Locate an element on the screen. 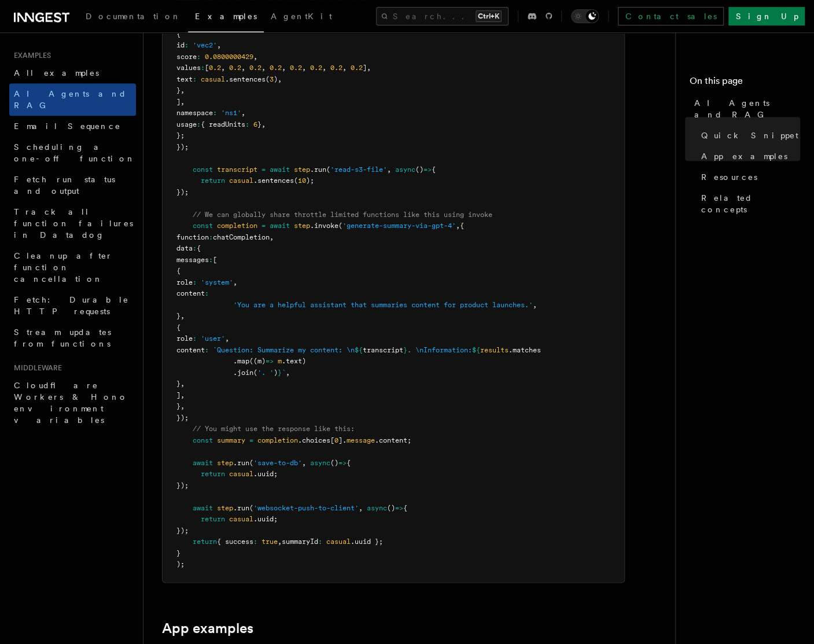 The image size is (814, 644). span: .join is located at coordinates (243, 373).